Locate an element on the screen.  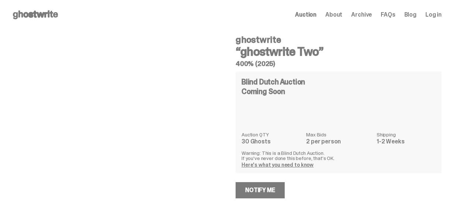
a: Log in is located at coordinates (433, 15).